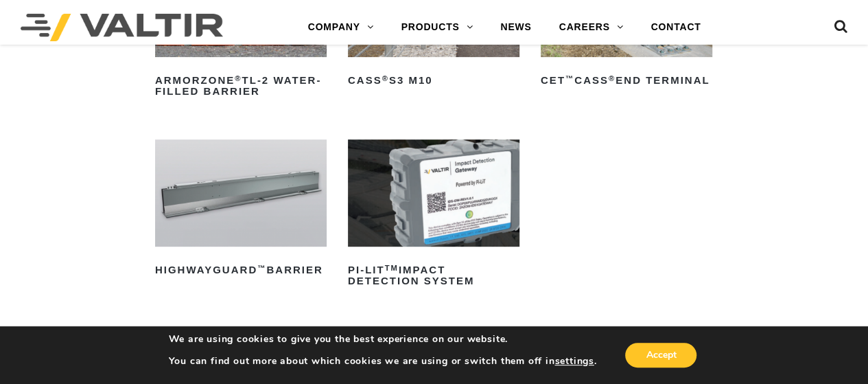 This screenshot has height=384, width=868. What do you see at coordinates (573, 361) in the screenshot?
I see `button: settings` at bounding box center [573, 361].